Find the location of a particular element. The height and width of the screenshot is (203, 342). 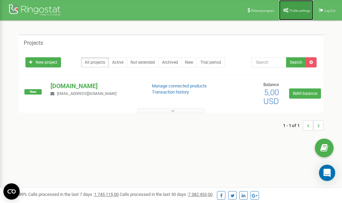

a: Transaction history is located at coordinates (170, 92).